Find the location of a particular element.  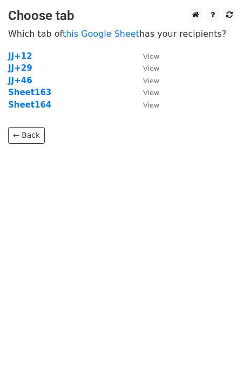

p: Which tab of has your recipients? is located at coordinates (122, 33).